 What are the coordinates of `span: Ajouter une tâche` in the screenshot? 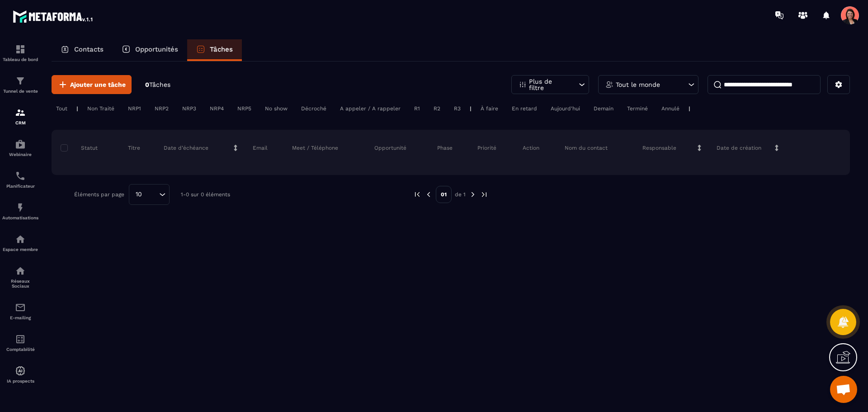 It's located at (98, 84).